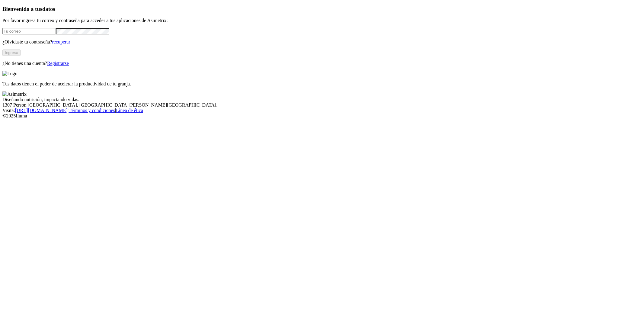 This screenshot has height=317, width=644. I want to click on font: Por favor ingresa tu correo y contraseña para acceder a tus aplicaciones de Asimetrix:, so click(85, 20).